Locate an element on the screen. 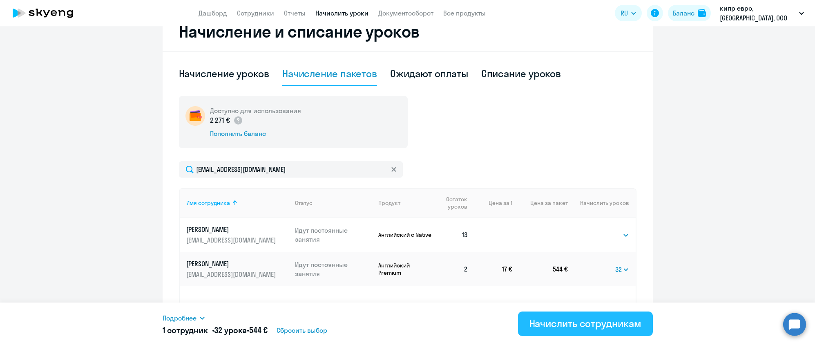 Image resolution: width=815 pixels, height=345 pixels. td: 2 is located at coordinates (454, 269).